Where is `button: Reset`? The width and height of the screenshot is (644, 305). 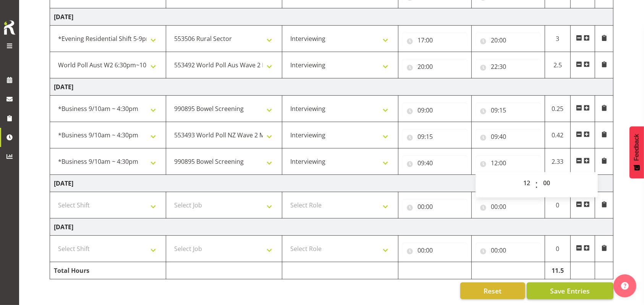
button: Reset is located at coordinates (493, 290).